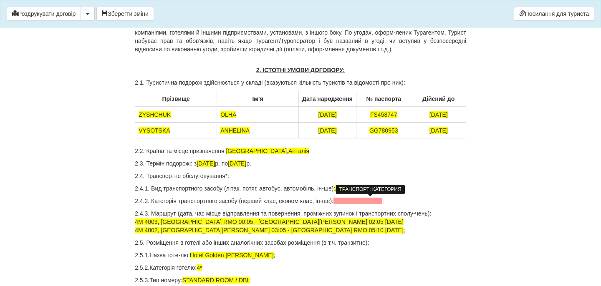  I want to click on th: Дата народження, so click(328, 99).